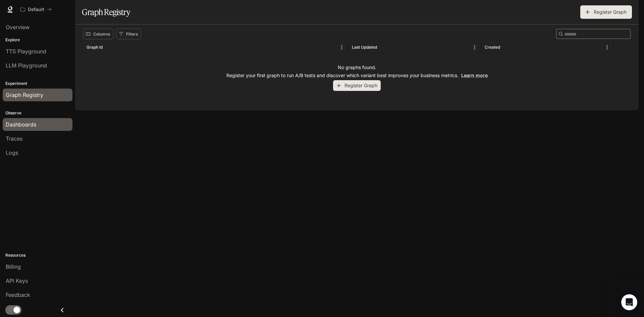 The image size is (644, 317). I want to click on div: Created, so click(493, 47).